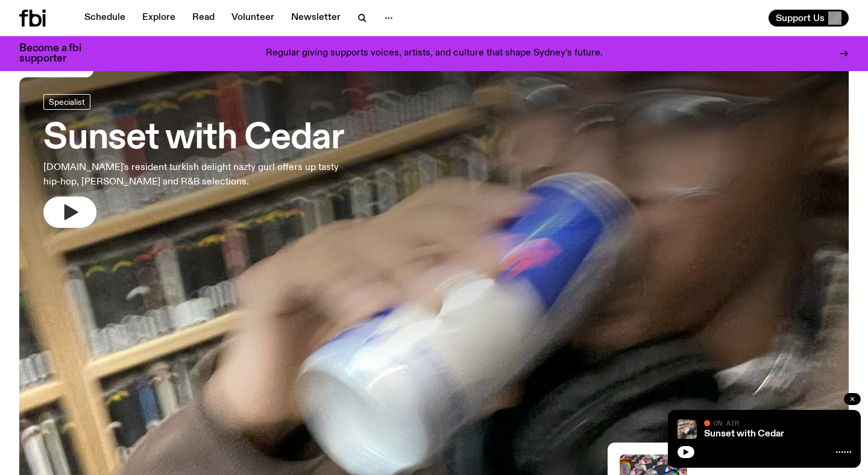 The width and height of the screenshot is (868, 475). What do you see at coordinates (808, 18) in the screenshot?
I see `button: Support Us` at bounding box center [808, 18].